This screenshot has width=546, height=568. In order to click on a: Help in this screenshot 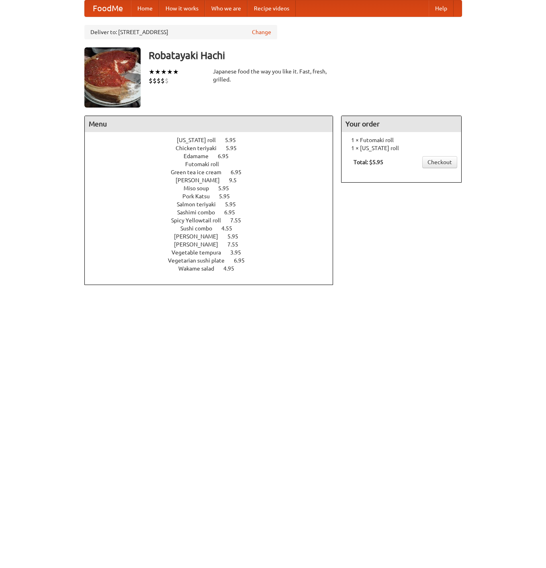, I will do `click(441, 8)`.